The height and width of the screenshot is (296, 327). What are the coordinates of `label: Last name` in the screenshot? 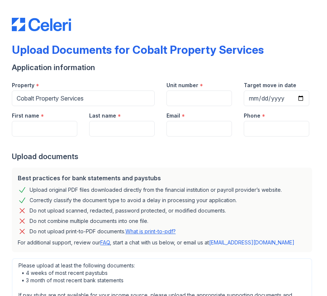 It's located at (103, 116).